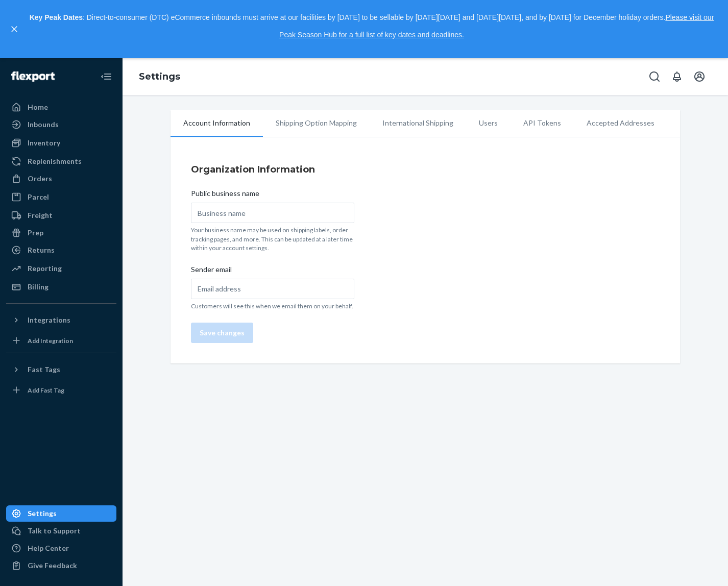  I want to click on div: Orders, so click(40, 179).